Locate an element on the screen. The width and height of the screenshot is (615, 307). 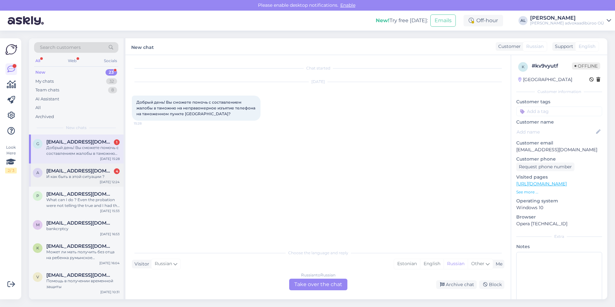
div: My chats is located at coordinates (44, 81).